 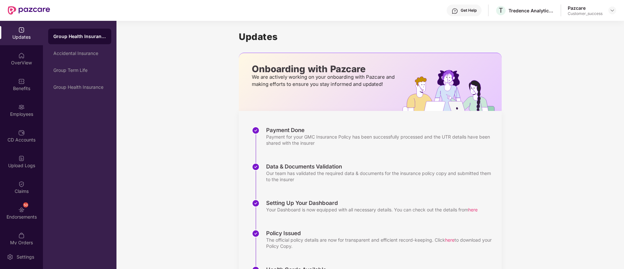 What do you see at coordinates (501, 10) in the screenshot?
I see `span: T` at bounding box center [501, 10].